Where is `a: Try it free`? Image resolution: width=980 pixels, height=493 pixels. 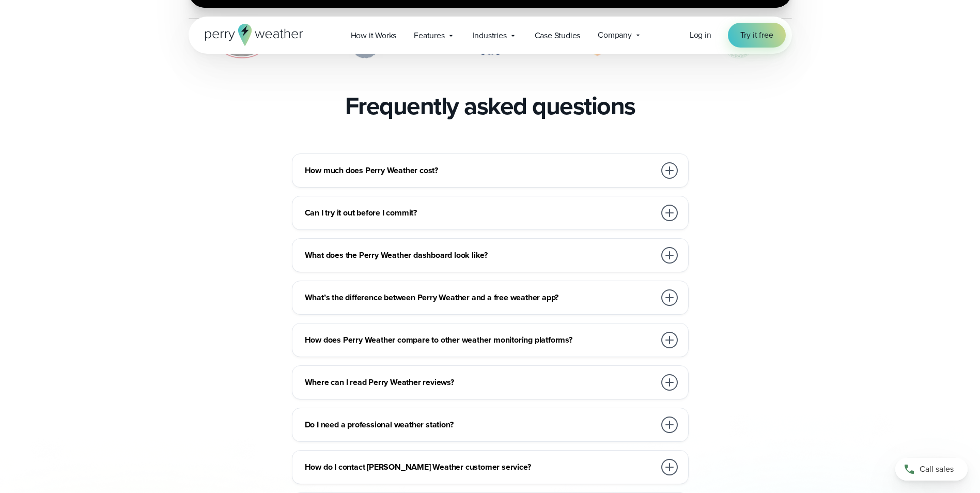 a: Try it free is located at coordinates (757, 35).